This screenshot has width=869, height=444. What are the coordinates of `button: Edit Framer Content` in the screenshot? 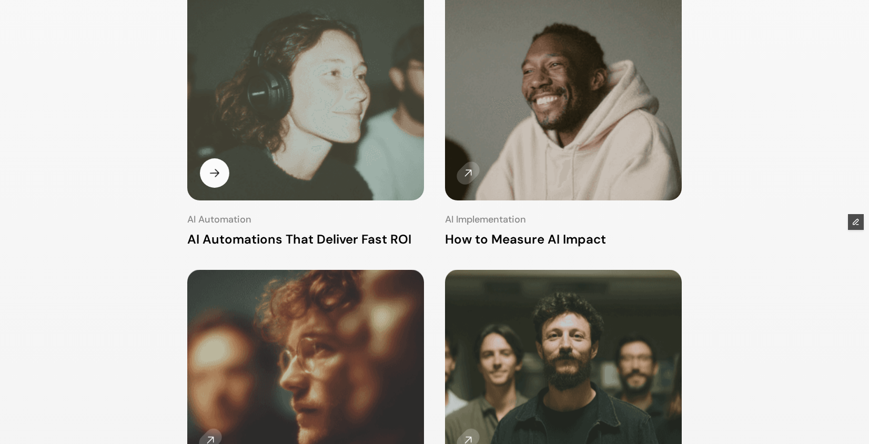 It's located at (856, 222).